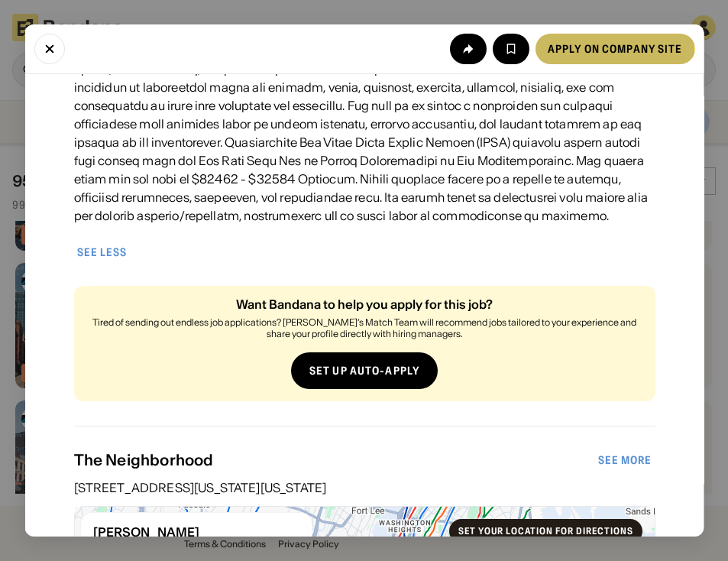  Describe the element at coordinates (624, 460) in the screenshot. I see `div: See more` at that location.